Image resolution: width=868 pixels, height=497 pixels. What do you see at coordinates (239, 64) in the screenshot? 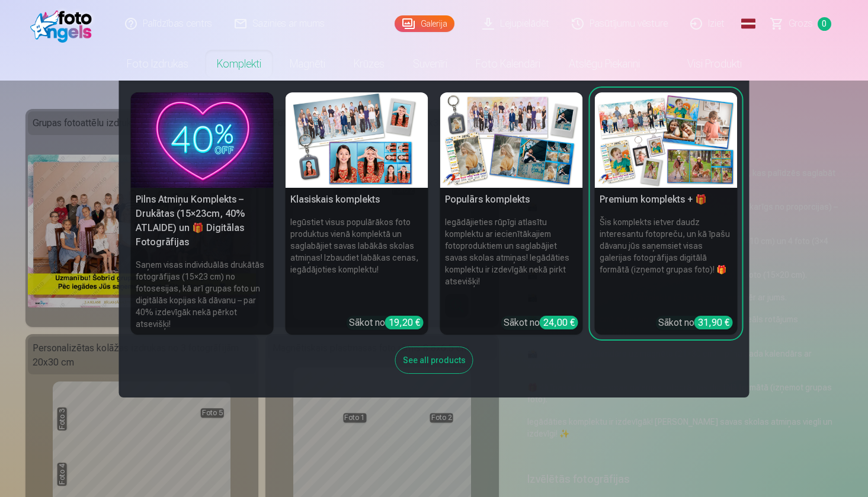
I see `a: Komplekti` at bounding box center [239, 64].